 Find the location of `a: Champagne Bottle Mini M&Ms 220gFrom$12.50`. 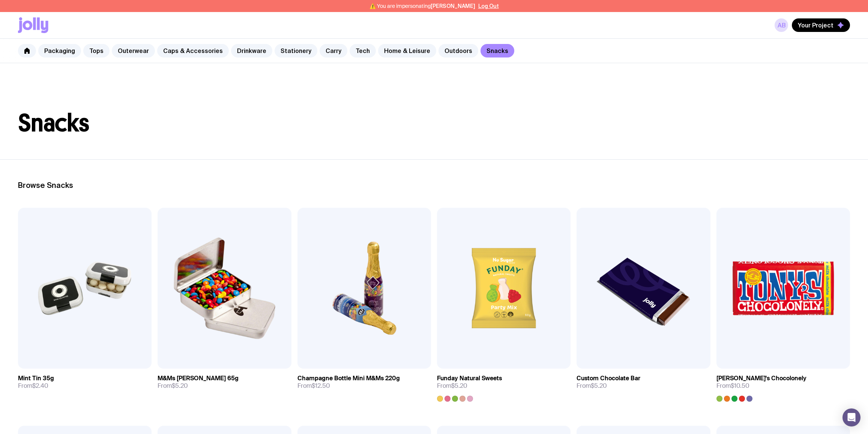

a: Champagne Bottle Mini M&Ms 220gFrom$12.50 is located at coordinates (364, 382).